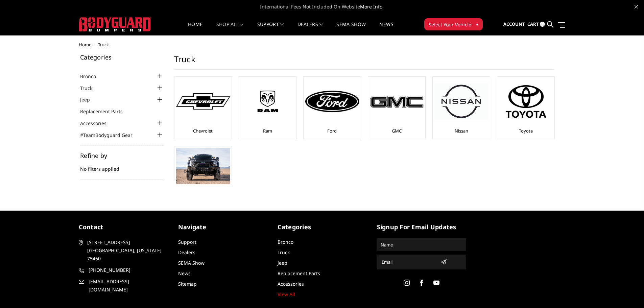 The width and height of the screenshot is (644, 308). Describe the element at coordinates (422, 245) in the screenshot. I see `input: Name` at that location.